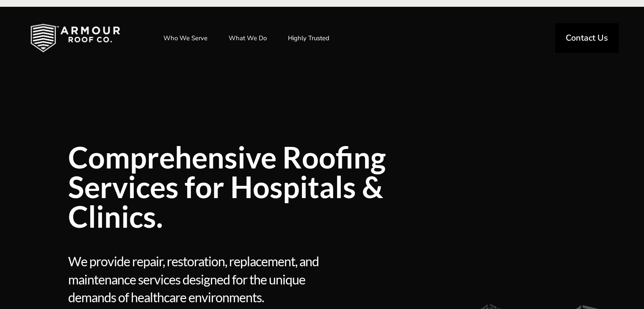 The height and width of the screenshot is (309, 644). What do you see at coordinates (186, 38) in the screenshot?
I see `a: Who We Serve` at bounding box center [186, 38].